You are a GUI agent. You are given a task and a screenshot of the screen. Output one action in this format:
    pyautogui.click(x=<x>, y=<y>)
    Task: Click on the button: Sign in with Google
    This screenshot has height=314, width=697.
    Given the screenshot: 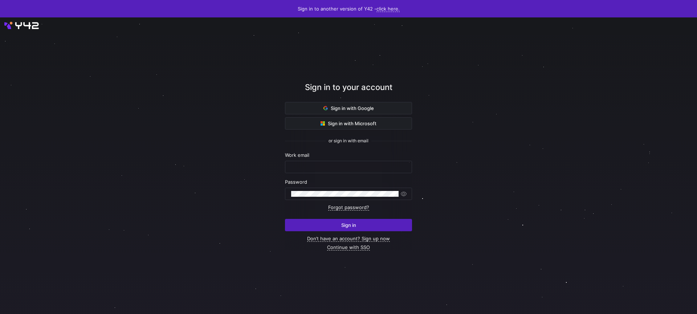 What is the action you would take?
    pyautogui.click(x=349, y=108)
    